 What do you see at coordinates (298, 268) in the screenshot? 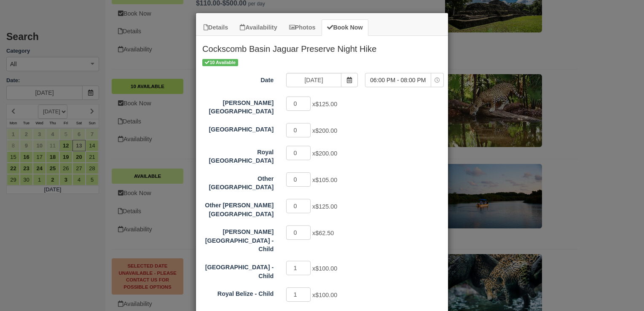
I see `input: Thatch Caye Resort - Child` at bounding box center [298, 268].